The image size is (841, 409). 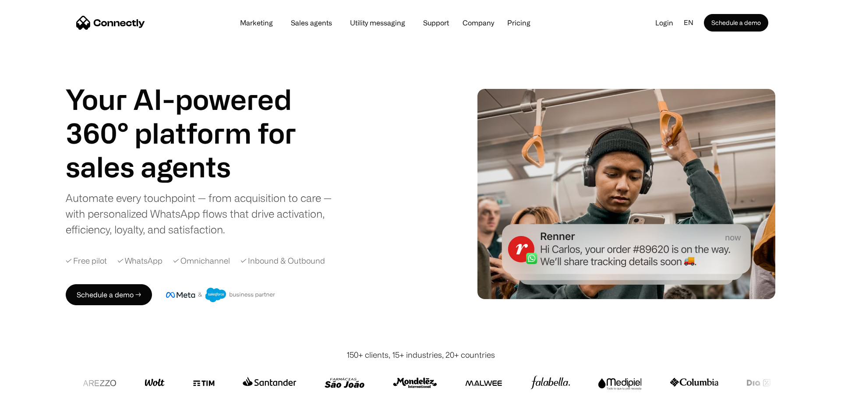 What do you see at coordinates (436, 23) in the screenshot?
I see `a: Support` at bounding box center [436, 23].